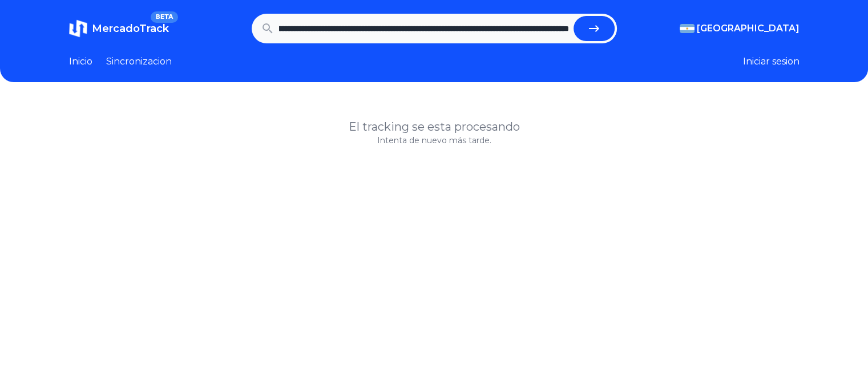 This screenshot has width=868, height=388. Describe the element at coordinates (119, 29) in the screenshot. I see `a: MercadoTrackBETA` at that location.